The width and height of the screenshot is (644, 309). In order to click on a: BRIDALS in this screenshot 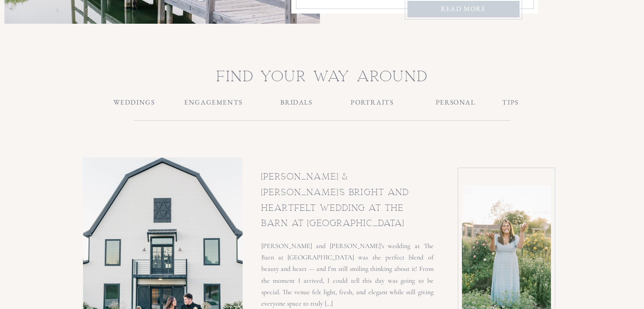, I will do `click(297, 102)`.